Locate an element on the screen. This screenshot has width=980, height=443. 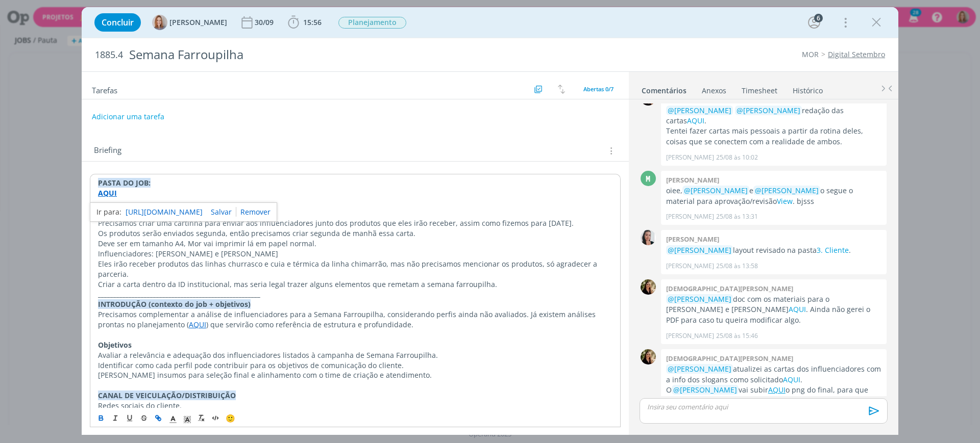
p: layout revisado na pasta . is located at coordinates (774, 250).